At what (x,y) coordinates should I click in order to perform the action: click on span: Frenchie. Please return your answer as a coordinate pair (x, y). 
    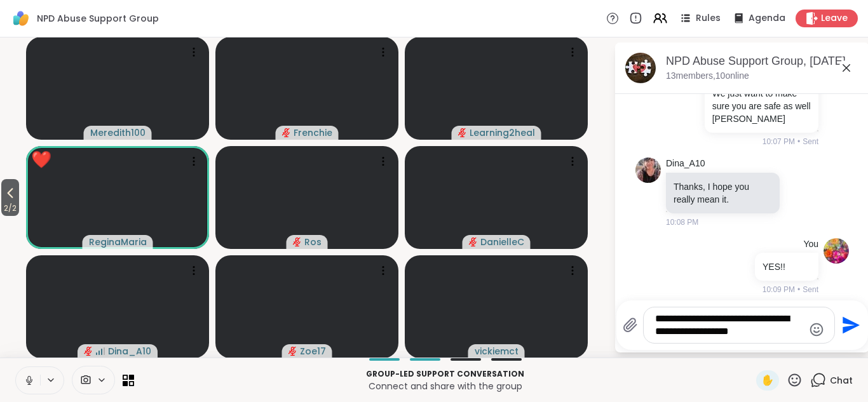
    Looking at the image, I should click on (312, 133).